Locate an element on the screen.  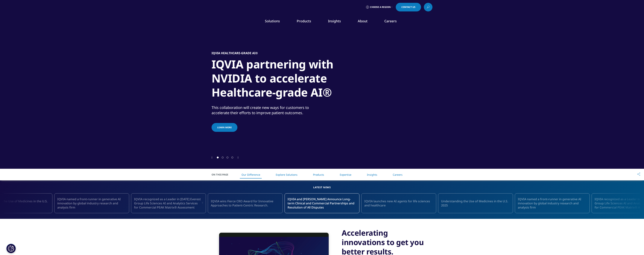
span: Go to slide 1 is located at coordinates (218, 157).